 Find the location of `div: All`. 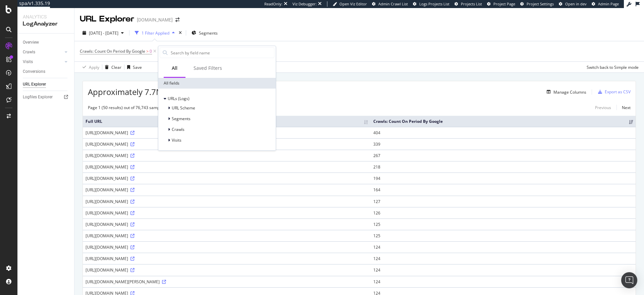

div: All is located at coordinates (175, 68).